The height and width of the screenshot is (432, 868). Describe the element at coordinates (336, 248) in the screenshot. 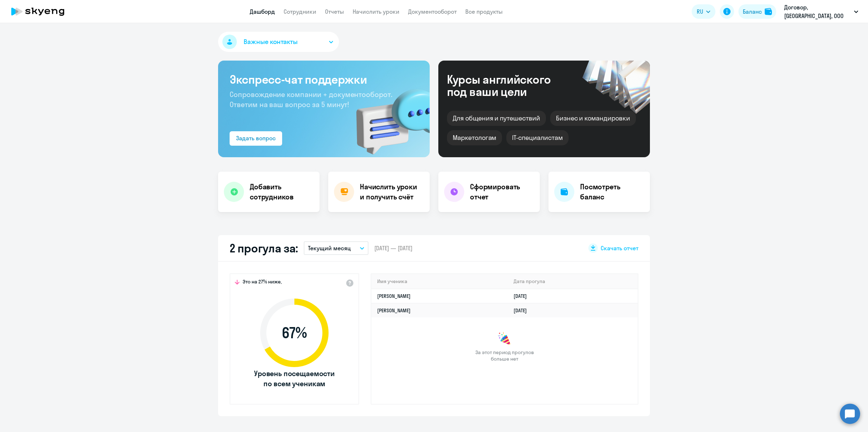

I see `button: Текущий месяц` at that location.